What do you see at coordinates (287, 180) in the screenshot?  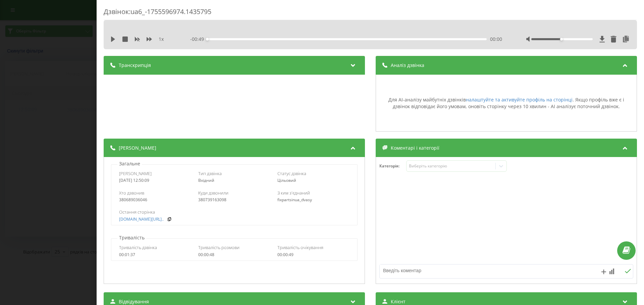 I see `span: Цільовий` at bounding box center [287, 180].